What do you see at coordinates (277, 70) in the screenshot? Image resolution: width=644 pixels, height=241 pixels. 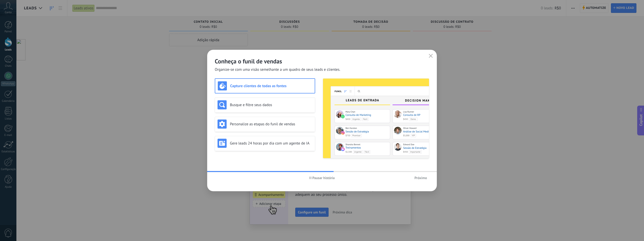 I see `span: Organize-se com uma visão semelhante a um quadro de seus leads e clientes.` at bounding box center [277, 70].